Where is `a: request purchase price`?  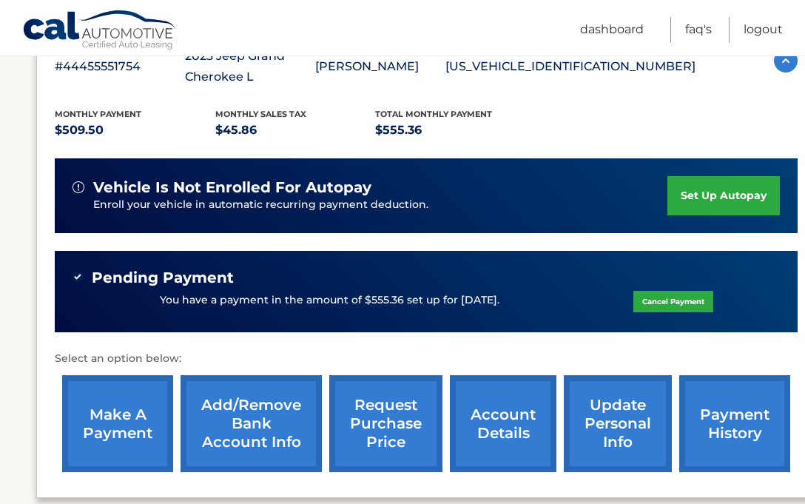
a: request purchase price is located at coordinates (385, 423).